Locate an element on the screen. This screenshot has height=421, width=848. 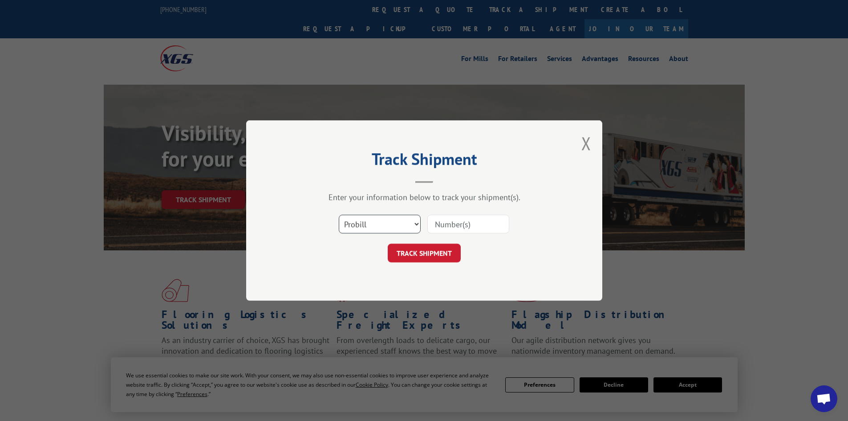
input: Number(s) is located at coordinates (468, 224).